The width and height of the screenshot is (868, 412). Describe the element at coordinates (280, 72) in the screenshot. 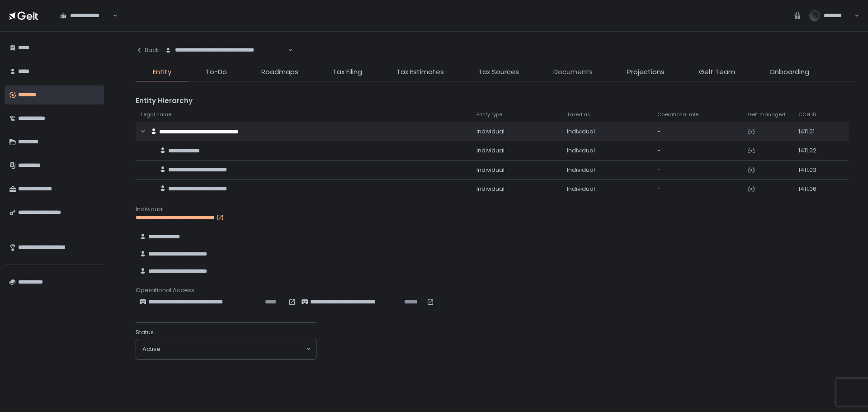

I see `span: Roadmaps` at that location.